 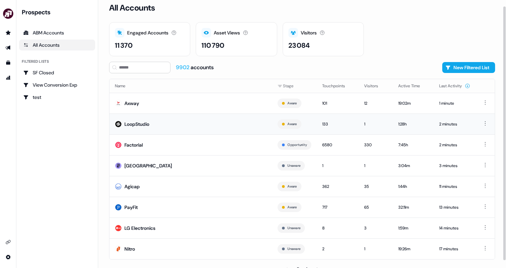 I want to click on a: Go to attribution, so click(x=8, y=78).